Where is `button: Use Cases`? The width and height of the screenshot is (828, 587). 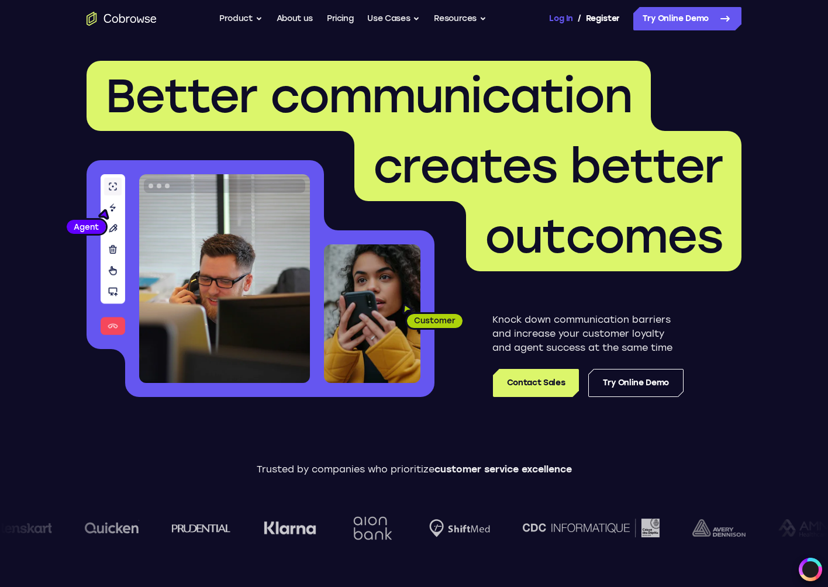 button: Use Cases is located at coordinates (393, 19).